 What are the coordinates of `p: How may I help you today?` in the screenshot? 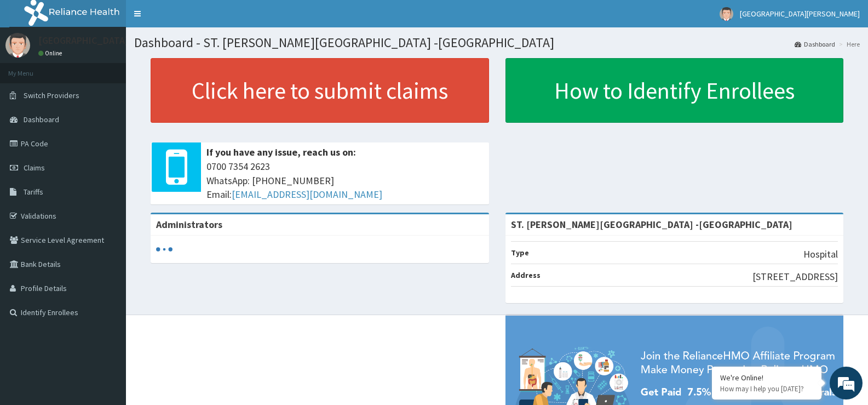 It's located at (766, 388).